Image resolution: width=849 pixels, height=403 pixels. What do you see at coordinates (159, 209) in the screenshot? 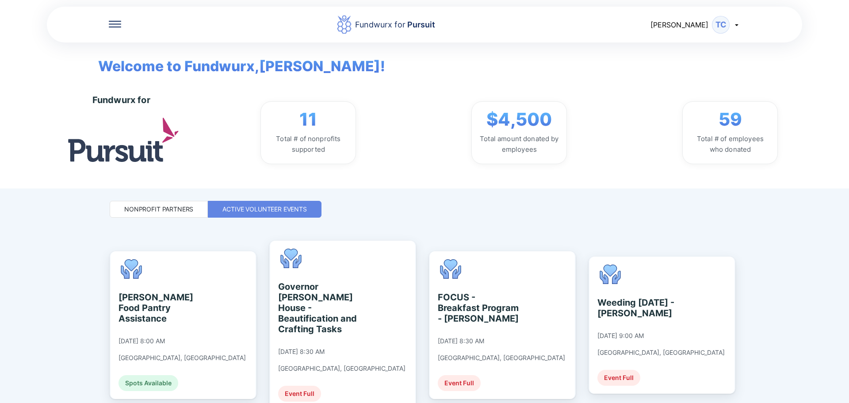
I see `div: Nonprofit Partners` at bounding box center [159, 209].